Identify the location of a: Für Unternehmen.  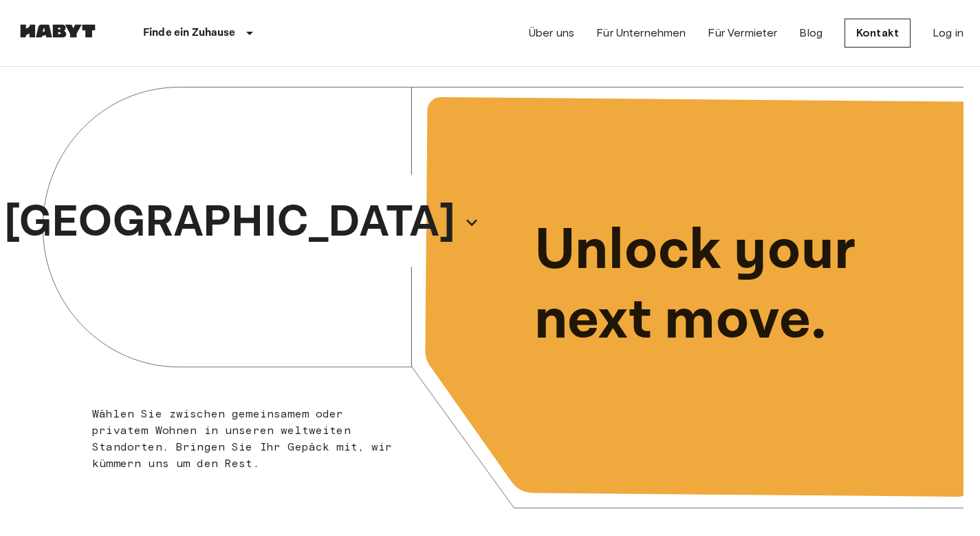
(641, 33).